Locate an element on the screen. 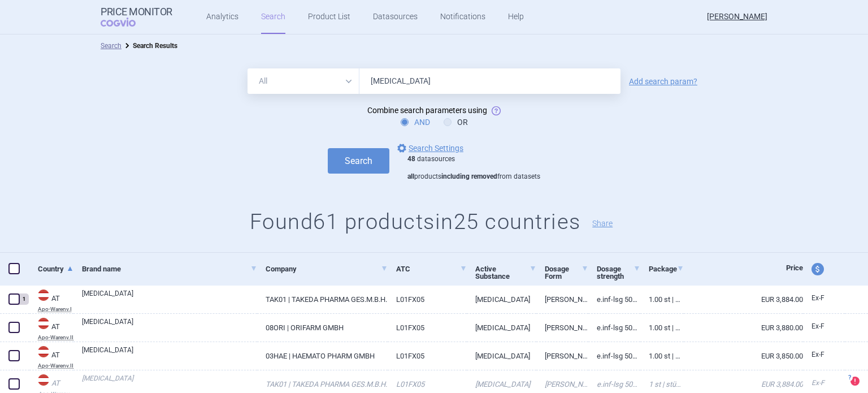 This screenshot has width=868, height=393. a: Active Substance is located at coordinates (506, 272).